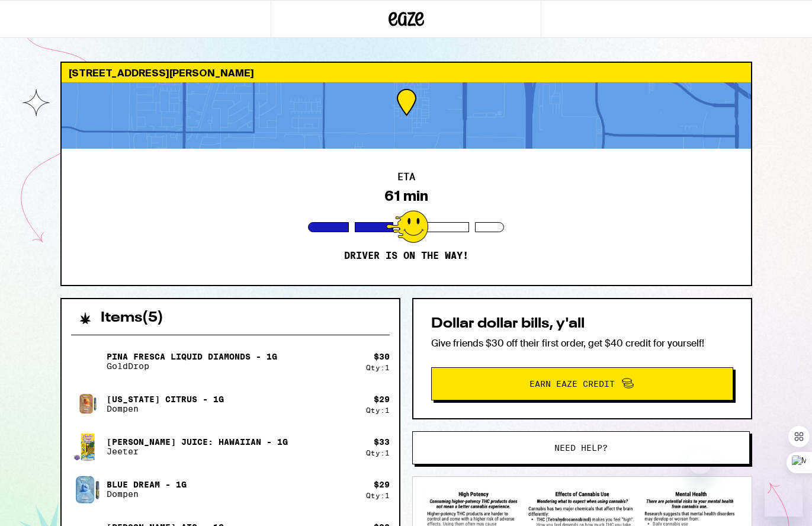  What do you see at coordinates (582, 343) in the screenshot?
I see `p: Give friends $30 off their first order, get $40 credit for yourself!` at bounding box center [582, 343].